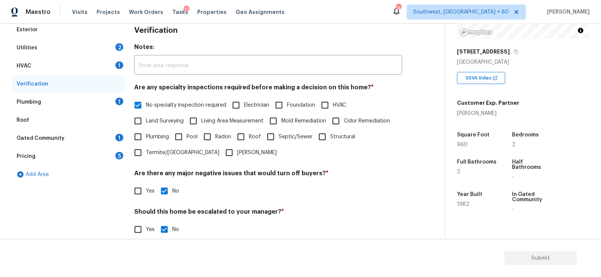 The image size is (601, 277). Describe the element at coordinates (581, 31) in the screenshot. I see `span: Toggle attribution` at that location.